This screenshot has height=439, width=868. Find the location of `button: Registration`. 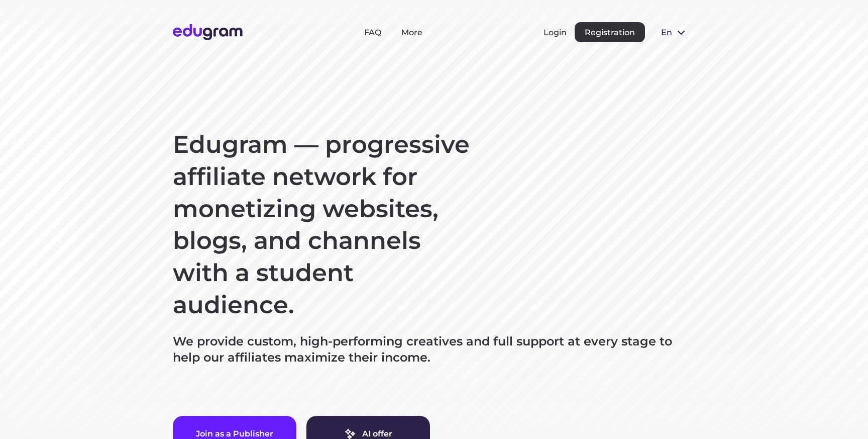

button: Registration is located at coordinates (610, 32).